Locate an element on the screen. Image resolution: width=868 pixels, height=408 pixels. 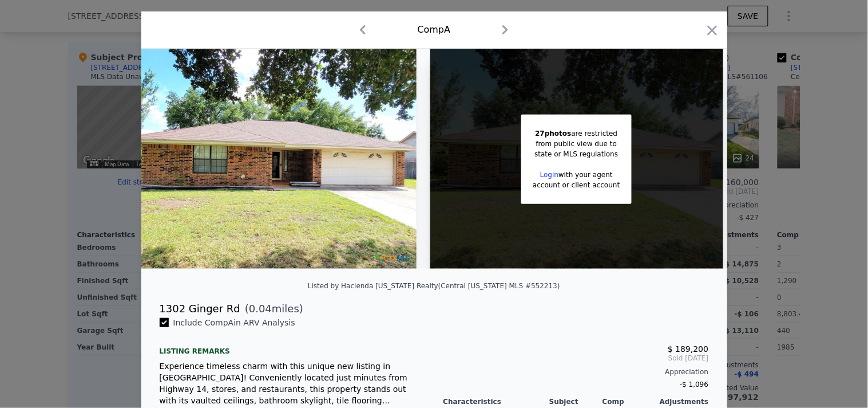
span: 0.04 is located at coordinates (260, 308).